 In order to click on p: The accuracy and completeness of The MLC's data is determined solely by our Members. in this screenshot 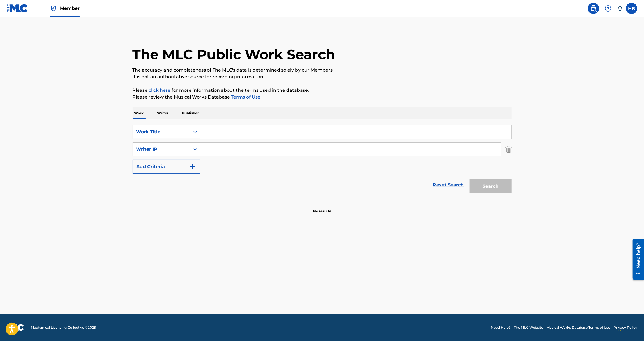, I will do `click(322, 70)`.